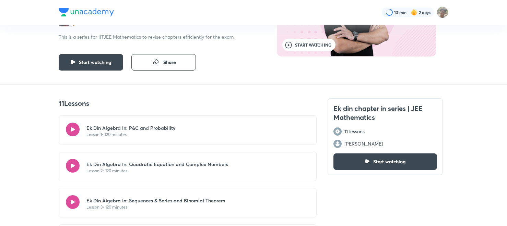 Image resolution: width=507 pixels, height=226 pixels. What do you see at coordinates (188, 167) in the screenshot?
I see `a: Ek Din Algebra In: Quadratic Equation and Complex NumbersLesson 2• 120 minutes` at bounding box center [188, 167].